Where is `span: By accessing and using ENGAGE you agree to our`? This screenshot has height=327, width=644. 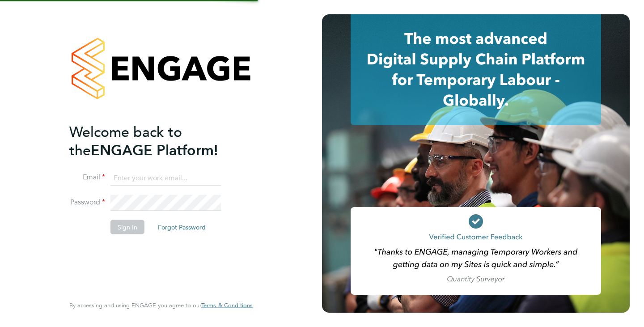 span: By accessing and using ENGAGE you agree to our is located at coordinates (161, 305).